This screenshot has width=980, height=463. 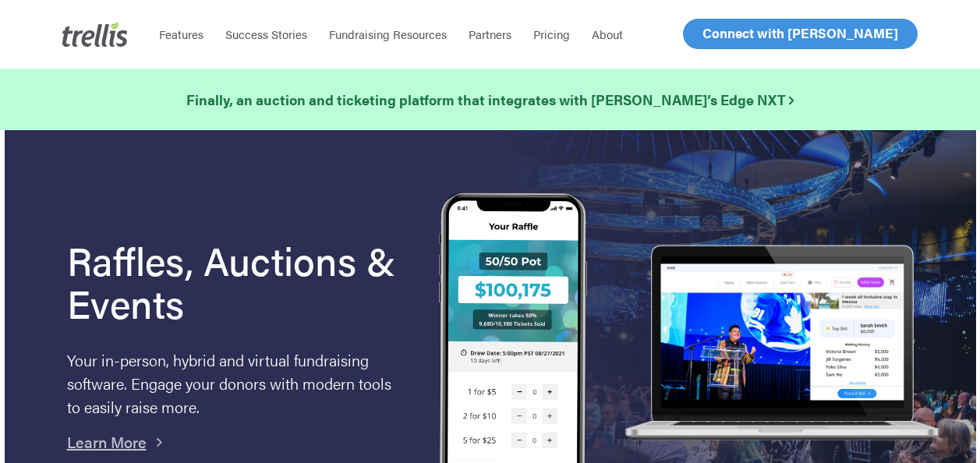 I want to click on img: rafflelaptop_mac_optim.png, so click(x=781, y=343).